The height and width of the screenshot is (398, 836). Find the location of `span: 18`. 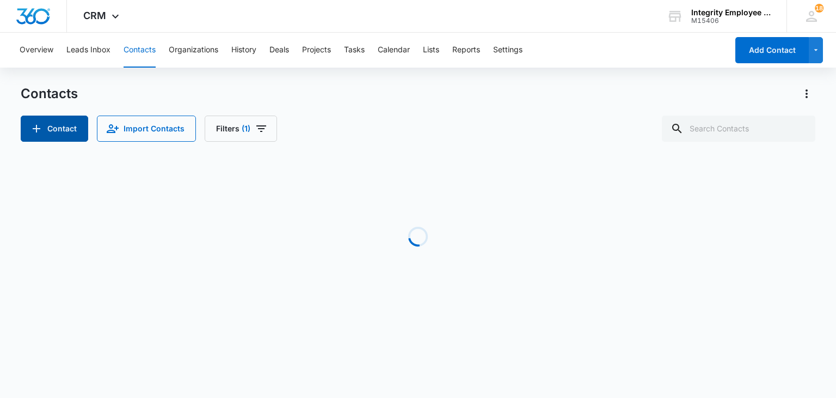

span: 18 is located at coordinates (820, 8).